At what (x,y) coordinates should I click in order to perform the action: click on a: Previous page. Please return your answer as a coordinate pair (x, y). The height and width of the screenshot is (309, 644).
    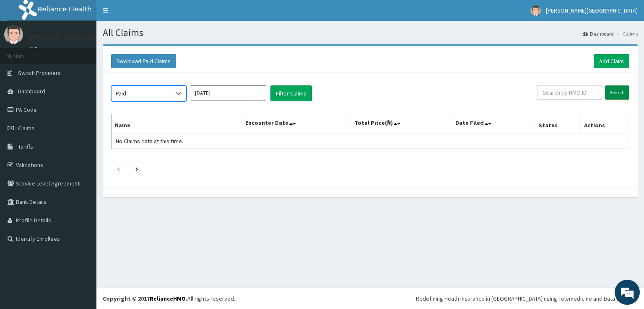
    Looking at the image, I should click on (118, 169).